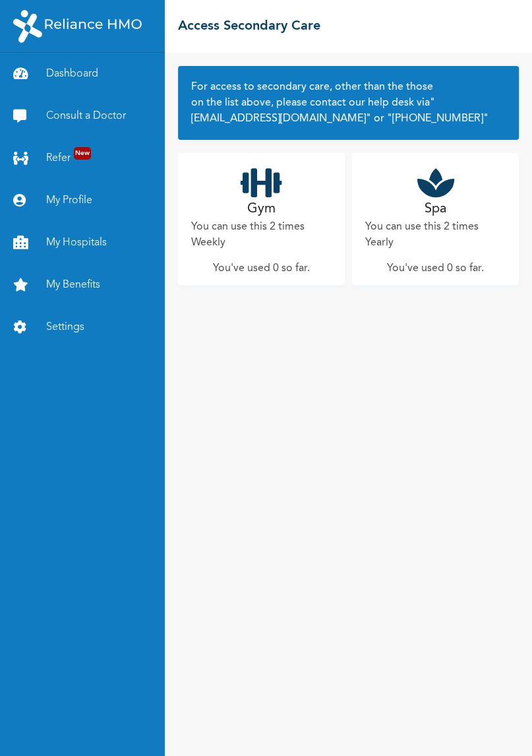 This screenshot has height=756, width=532. Describe the element at coordinates (77, 26) in the screenshot. I see `img: RelianceHMO's Logo` at that location.